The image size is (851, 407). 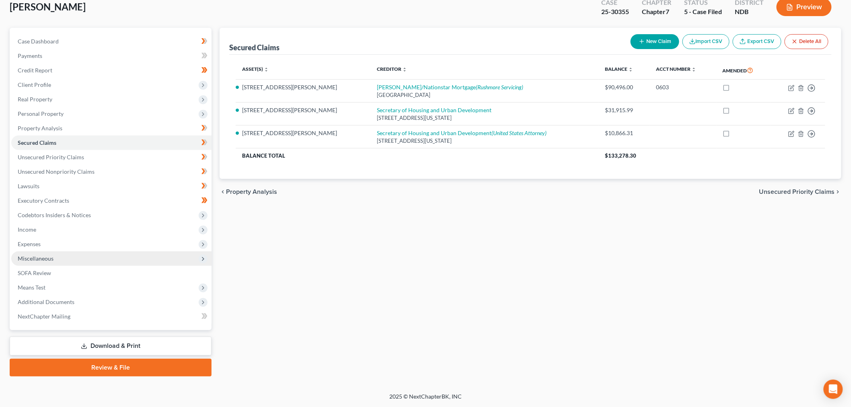 What do you see at coordinates (619, 69) in the screenshot?
I see `a: Balance unfold_more` at bounding box center [619, 69].